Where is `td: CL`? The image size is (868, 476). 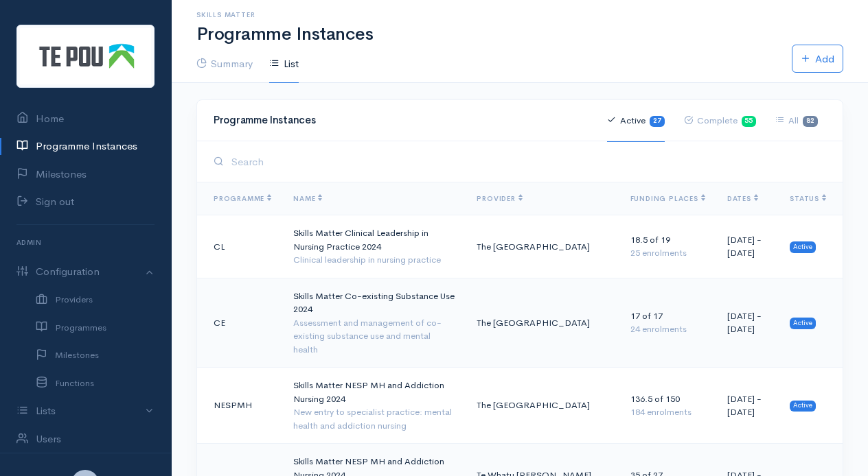
td: CL is located at coordinates (240, 247).